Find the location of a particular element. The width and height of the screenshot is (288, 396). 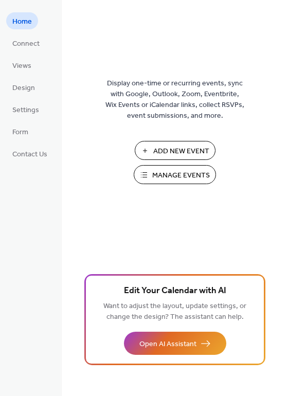

span: Manage Events is located at coordinates (181, 175).